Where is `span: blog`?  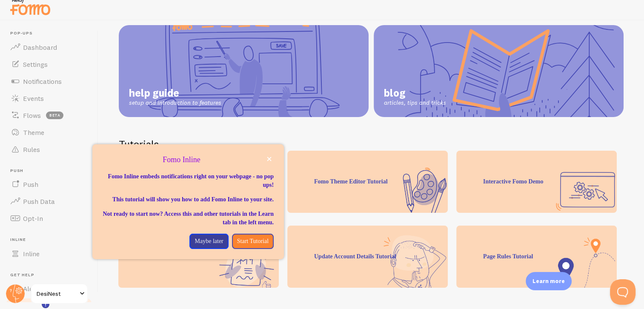 span: blog is located at coordinates (415, 93).